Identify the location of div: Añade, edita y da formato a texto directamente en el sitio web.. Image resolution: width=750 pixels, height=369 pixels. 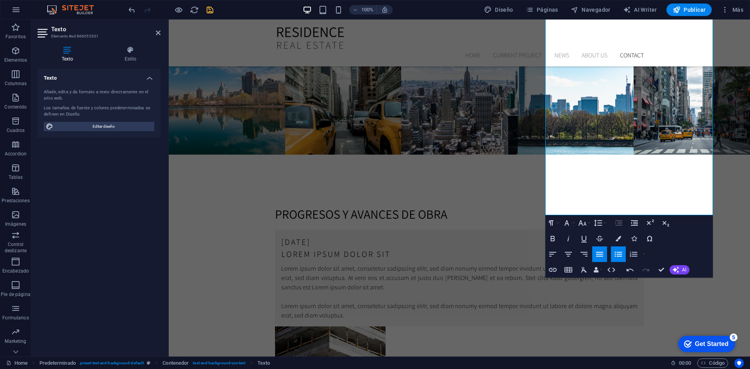
(99, 95).